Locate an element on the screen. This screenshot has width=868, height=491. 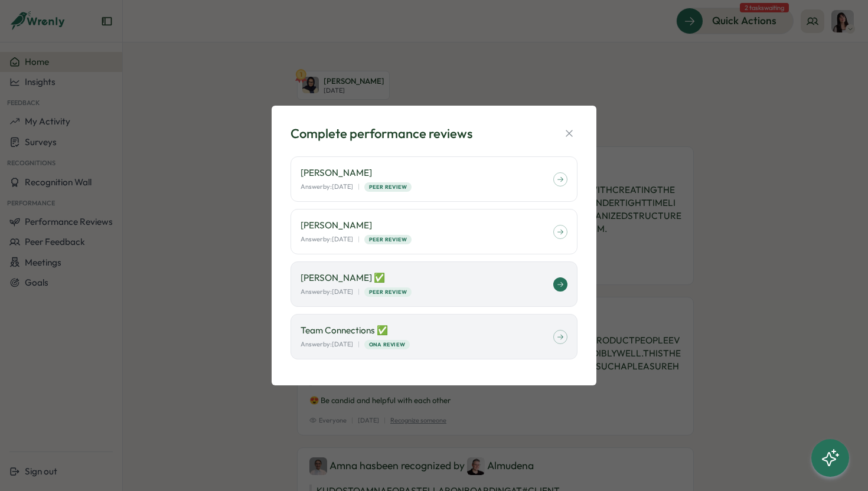
p: Team Connections ✅ is located at coordinates (427, 330).